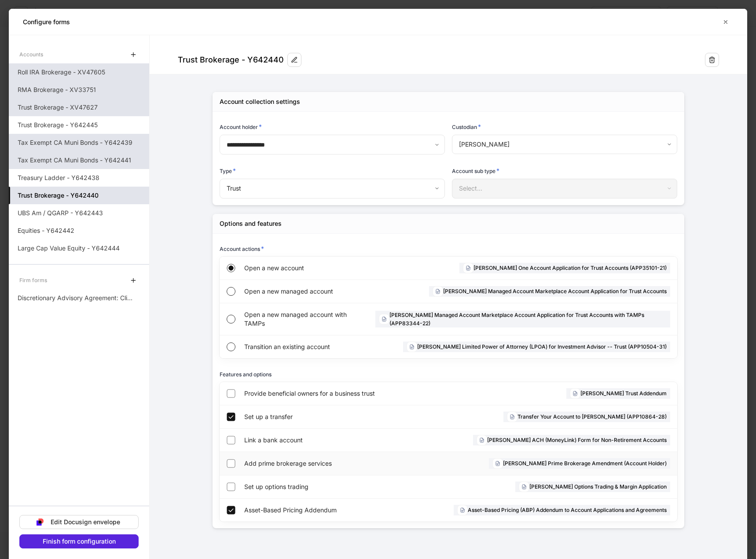 This screenshot has width=756, height=559. What do you see at coordinates (242, 249) in the screenshot?
I see `h6: Account actions` at bounding box center [242, 249].